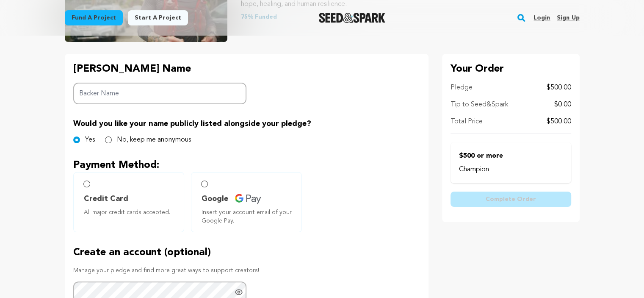 The image size is (644, 298). I want to click on p: Payment Method:, so click(246, 165).